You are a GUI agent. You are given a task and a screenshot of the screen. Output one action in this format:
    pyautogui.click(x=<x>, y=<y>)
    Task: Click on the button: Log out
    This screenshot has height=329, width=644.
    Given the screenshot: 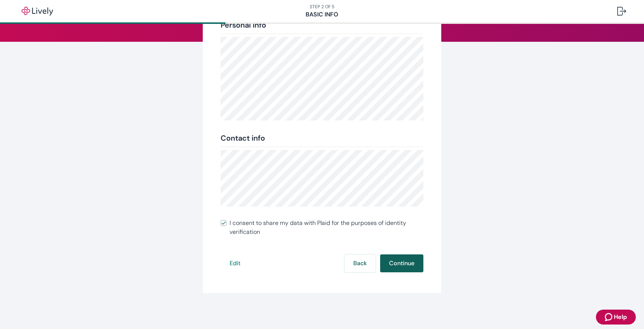 What is the action you would take?
    pyautogui.click(x=621, y=11)
    